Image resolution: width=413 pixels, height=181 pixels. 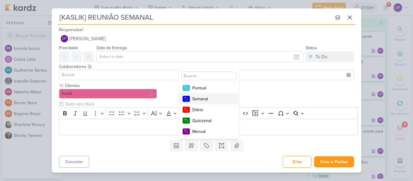 What do you see at coordinates (330, 57) in the screenshot?
I see `button: To Do` at bounding box center [330, 57].